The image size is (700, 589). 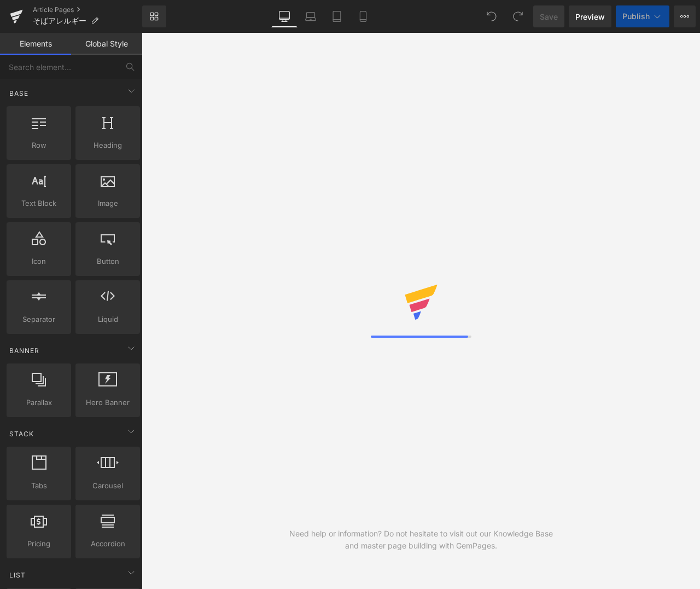 What do you see at coordinates (108, 261) in the screenshot?
I see `span: Button` at bounding box center [108, 261].